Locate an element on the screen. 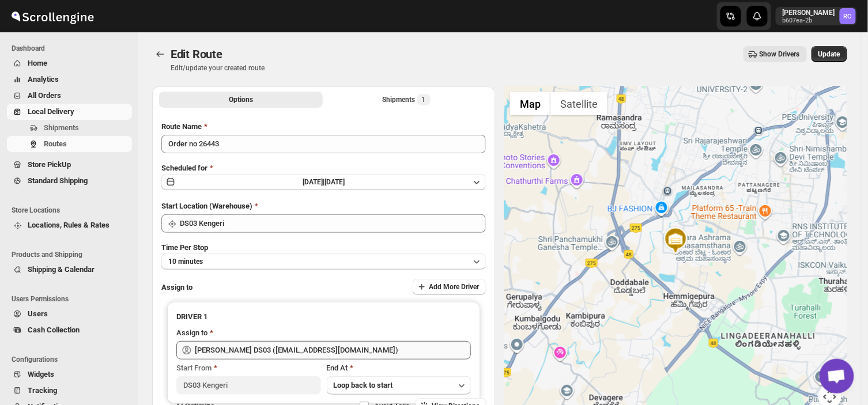 The height and width of the screenshot is (405, 868). span: Start From is located at coordinates (193, 368).